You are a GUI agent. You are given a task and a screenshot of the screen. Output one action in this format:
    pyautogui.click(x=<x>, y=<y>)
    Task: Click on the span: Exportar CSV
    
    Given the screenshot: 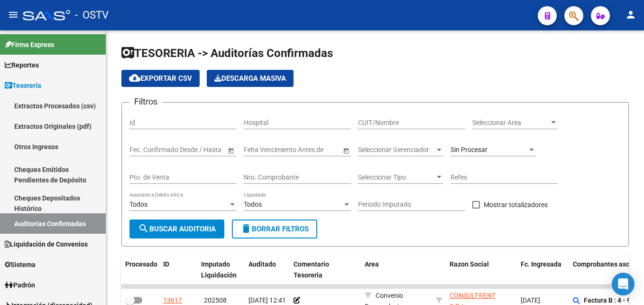 What is the action you would take?
    pyautogui.click(x=161, y=78)
    